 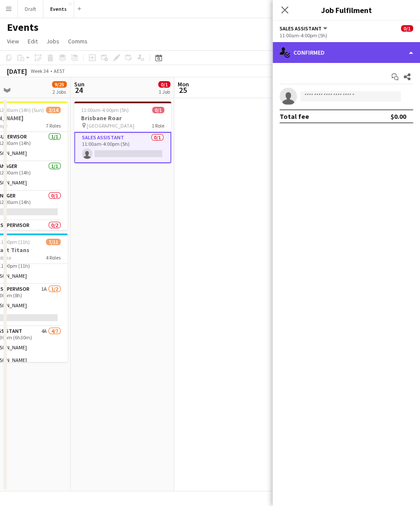 I want to click on span: Sun, so click(x=79, y=84).